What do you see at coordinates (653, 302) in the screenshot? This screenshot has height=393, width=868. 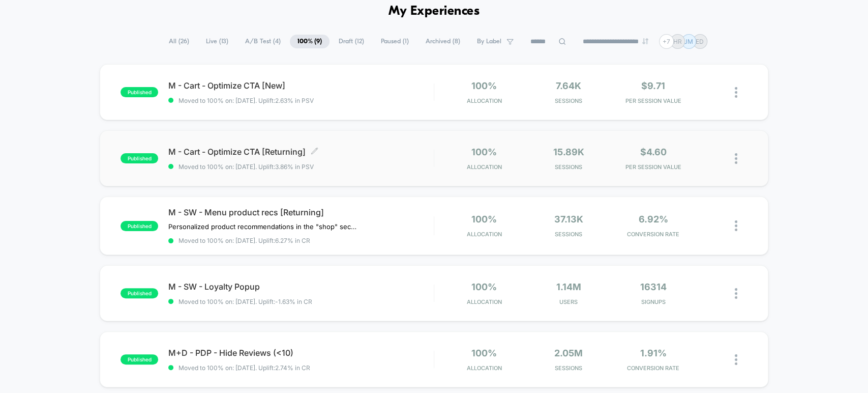 I see `span: SIGNUPS` at bounding box center [653, 302].